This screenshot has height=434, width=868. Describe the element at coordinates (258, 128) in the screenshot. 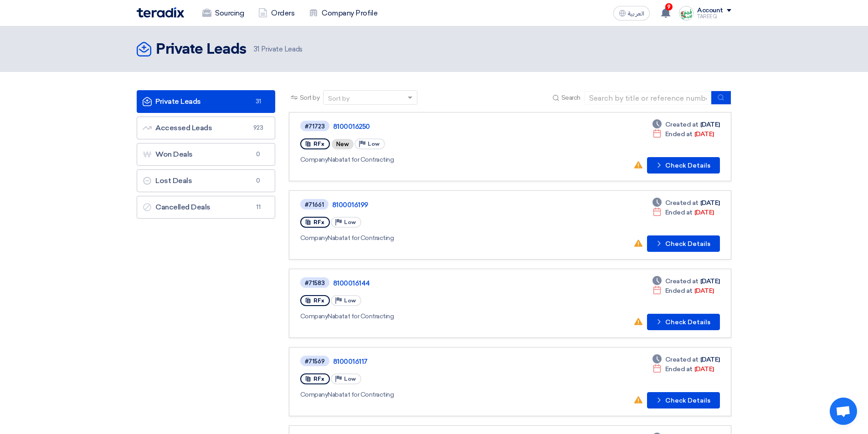

I see `span: 923` at that location.